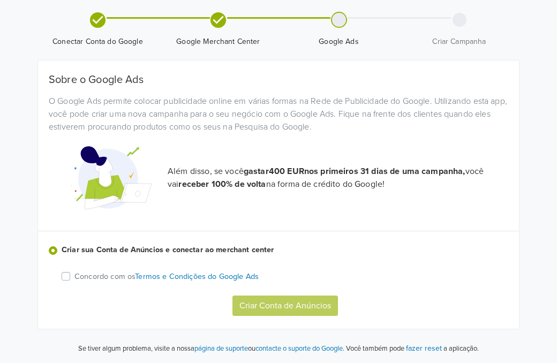  I want to click on span: Criar Campanha, so click(459, 42).